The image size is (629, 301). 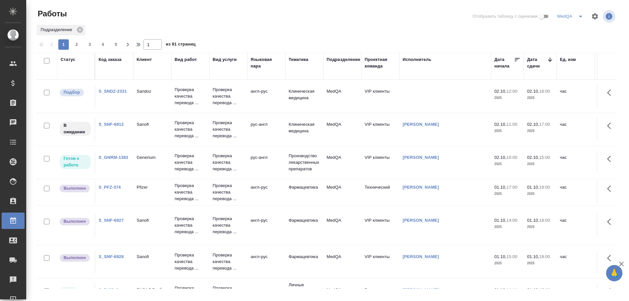 What do you see at coordinates (512, 220) in the screenshot?
I see `p: 14:00` at bounding box center [512, 220].